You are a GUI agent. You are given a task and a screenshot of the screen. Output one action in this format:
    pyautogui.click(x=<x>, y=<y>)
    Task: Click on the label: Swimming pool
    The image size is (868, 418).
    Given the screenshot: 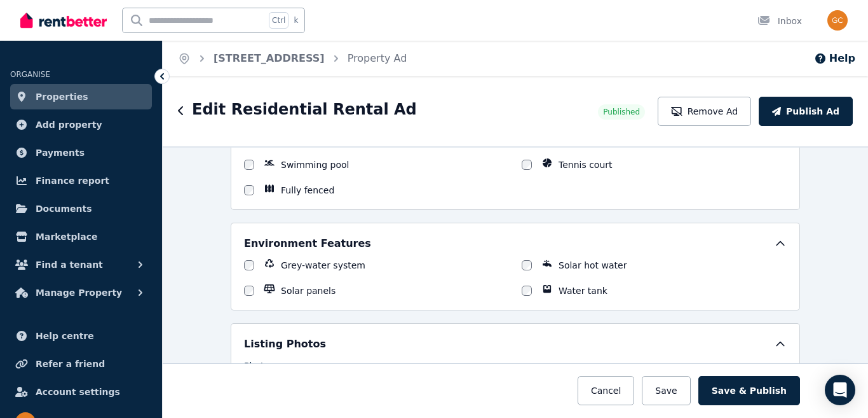 What is the action you would take?
    pyautogui.click(x=315, y=165)
    